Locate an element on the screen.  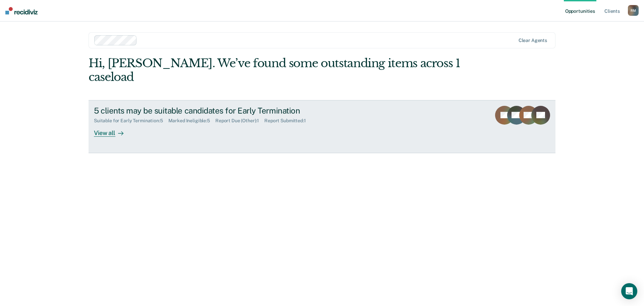
div: Report Submitted : 1 is located at coordinates (288, 121).